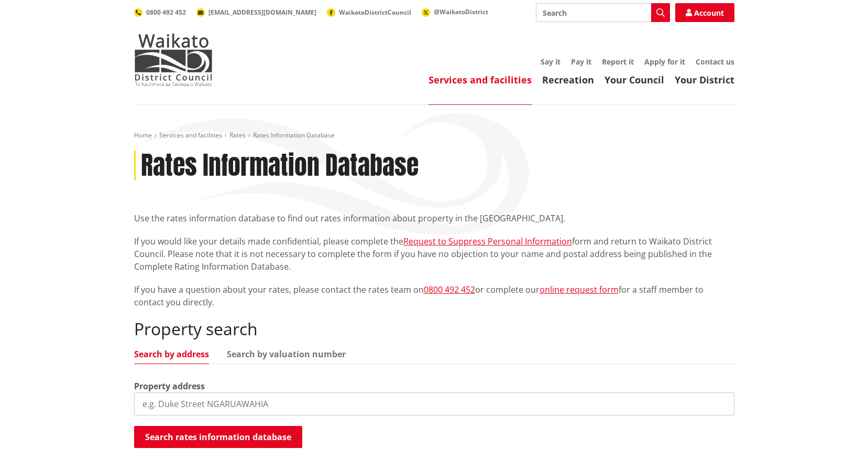  Describe the element at coordinates (237, 135) in the screenshot. I see `a: Rates` at that location.